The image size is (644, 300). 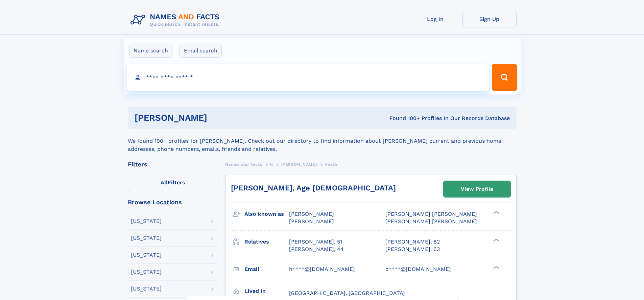 What do you see at coordinates (504, 77) in the screenshot?
I see `button: Search Button` at bounding box center [504, 77].